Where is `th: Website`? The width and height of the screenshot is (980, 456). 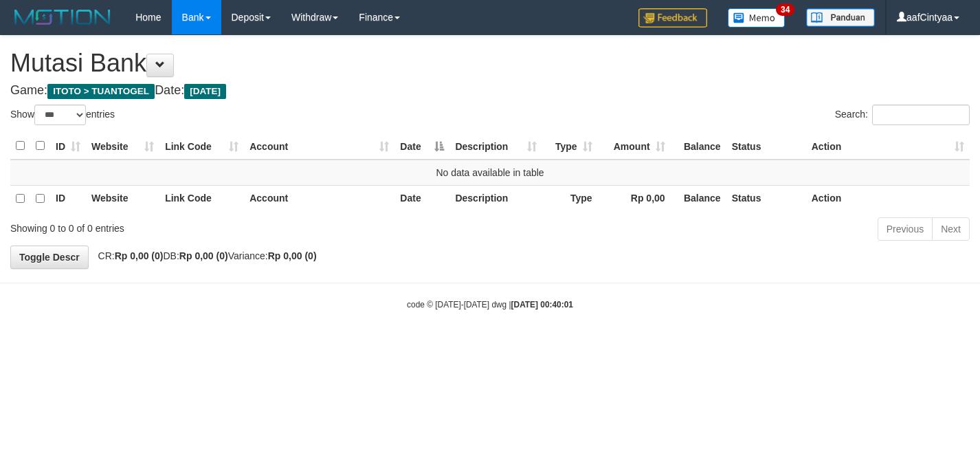 th: Website is located at coordinates (122, 198).